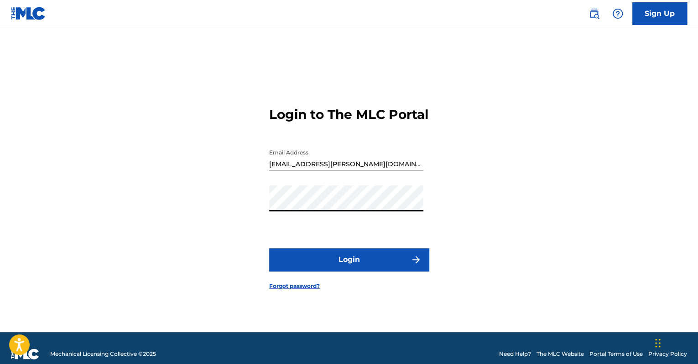 This screenshot has height=364, width=698. I want to click on h3: Login to The MLC Portal, so click(348, 114).